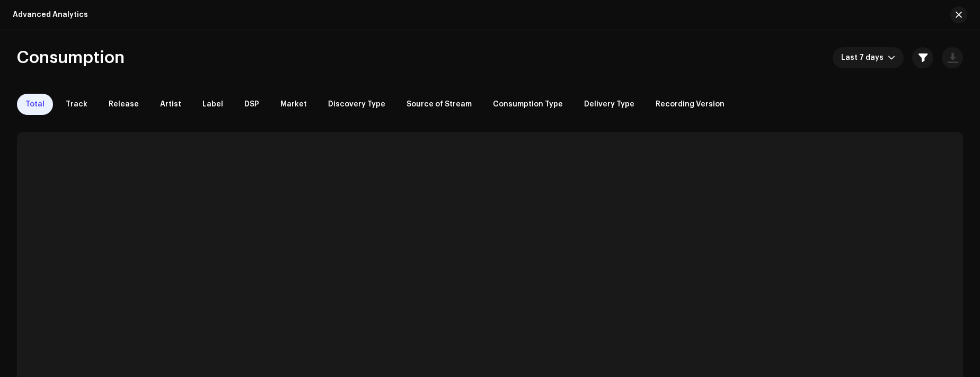 The width and height of the screenshot is (980, 377). I want to click on span: Market, so click(293, 104).